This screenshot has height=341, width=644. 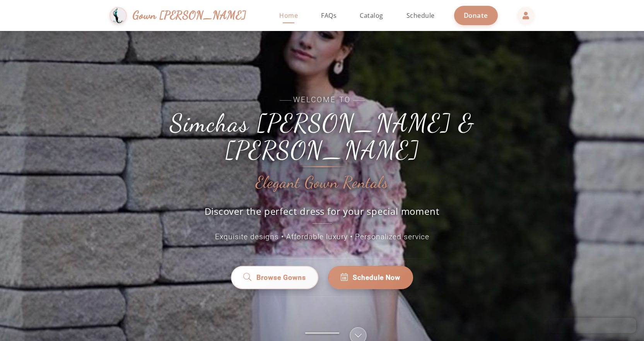 I want to click on span: Browse Gowns, so click(x=282, y=277).